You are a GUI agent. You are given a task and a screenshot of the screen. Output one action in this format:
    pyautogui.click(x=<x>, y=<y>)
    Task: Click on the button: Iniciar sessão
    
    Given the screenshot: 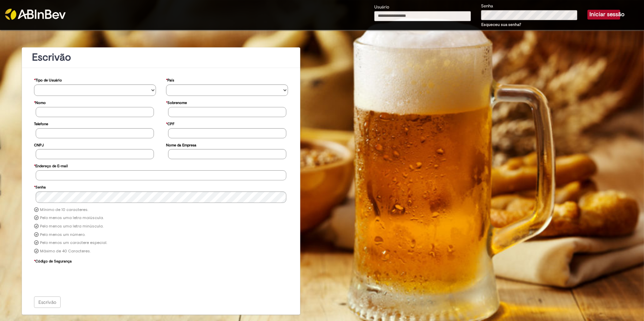 What is the action you would take?
    pyautogui.click(x=603, y=15)
    